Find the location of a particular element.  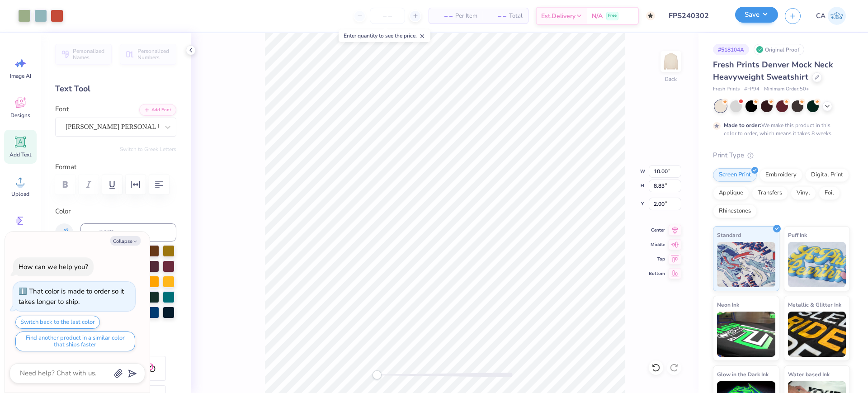

button: Switch to Greek Letters is located at coordinates (148, 149).